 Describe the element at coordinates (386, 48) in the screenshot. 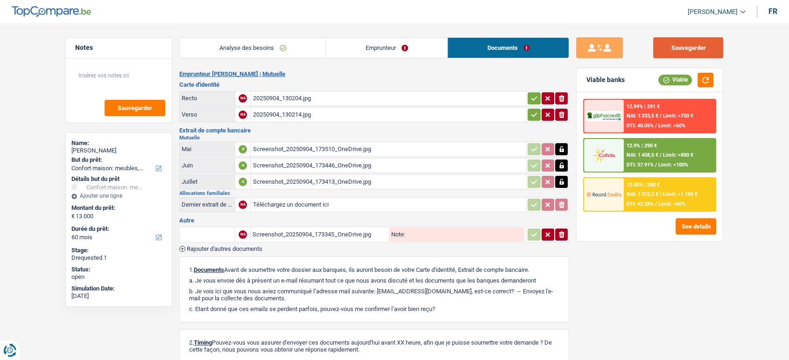

I see `a: Emprunteur` at that location.